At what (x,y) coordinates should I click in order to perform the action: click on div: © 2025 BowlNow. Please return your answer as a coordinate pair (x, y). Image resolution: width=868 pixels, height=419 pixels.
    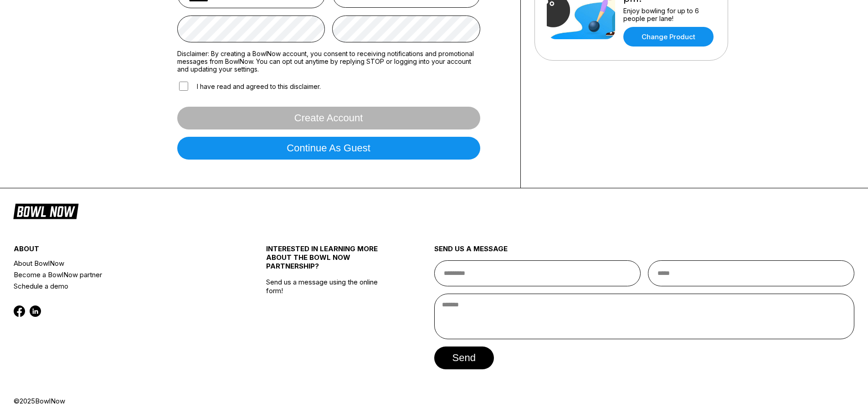
    Looking at the image, I should click on (434, 401).